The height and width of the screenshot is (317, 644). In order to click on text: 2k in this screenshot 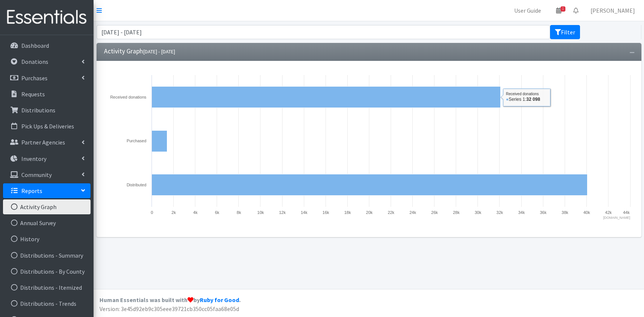, I will do `click(174, 213)`.